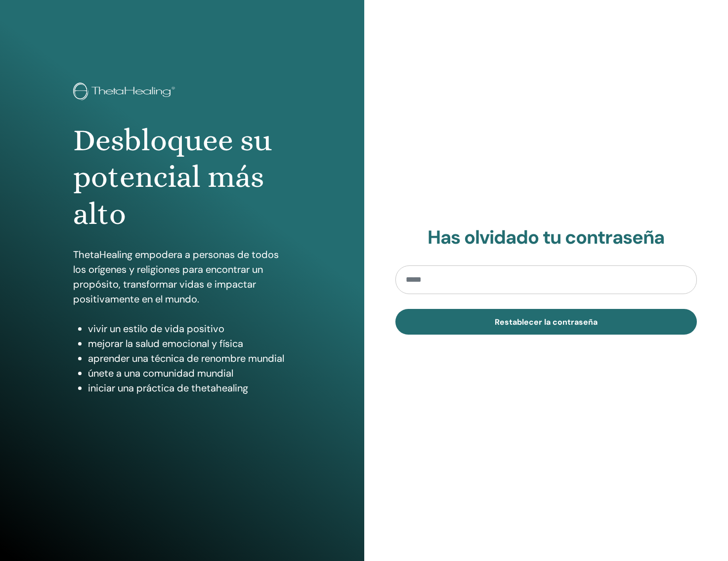  I want to click on li: aprender una técnica de renombre mundial, so click(189, 358).